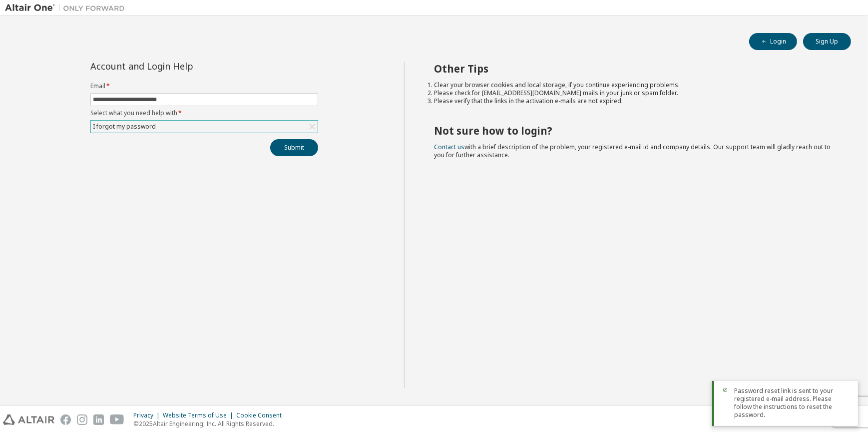 This screenshot has width=868, height=434. What do you see at coordinates (793, 403) in the screenshot?
I see `span: Password reset link is sent to your registered e-mail address. Please follow the instructions to ...` at bounding box center [793, 403].